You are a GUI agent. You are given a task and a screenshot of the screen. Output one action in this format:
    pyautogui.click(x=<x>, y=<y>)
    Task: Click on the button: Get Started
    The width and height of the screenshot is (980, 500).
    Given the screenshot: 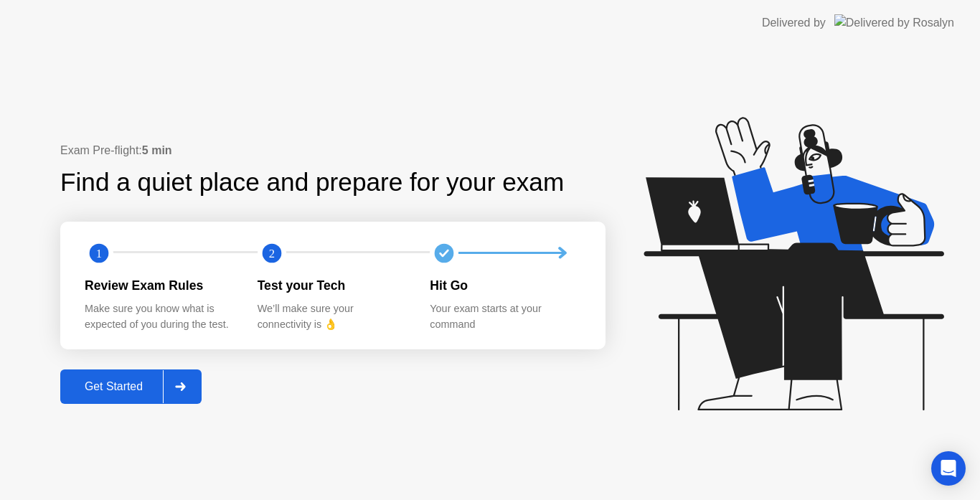 What is the action you would take?
    pyautogui.click(x=130, y=386)
    